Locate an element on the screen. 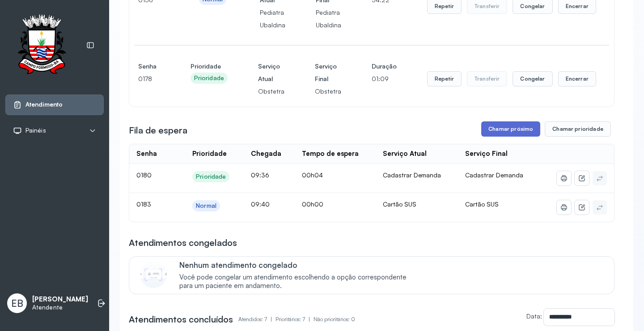 This screenshot has width=644, height=331. button: Chamar prioridade is located at coordinates (578, 129).